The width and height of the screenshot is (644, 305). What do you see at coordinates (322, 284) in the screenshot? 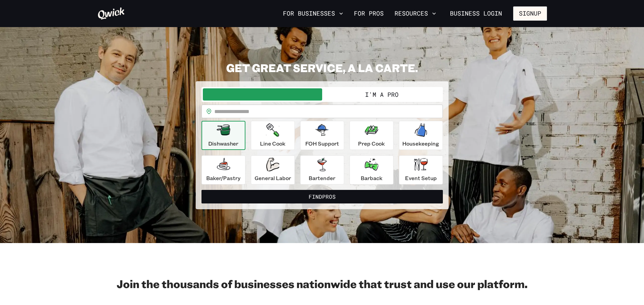
I see `h2: Join the thousands of businesses nationwide that trust and use our platform.` at bounding box center [322, 284].